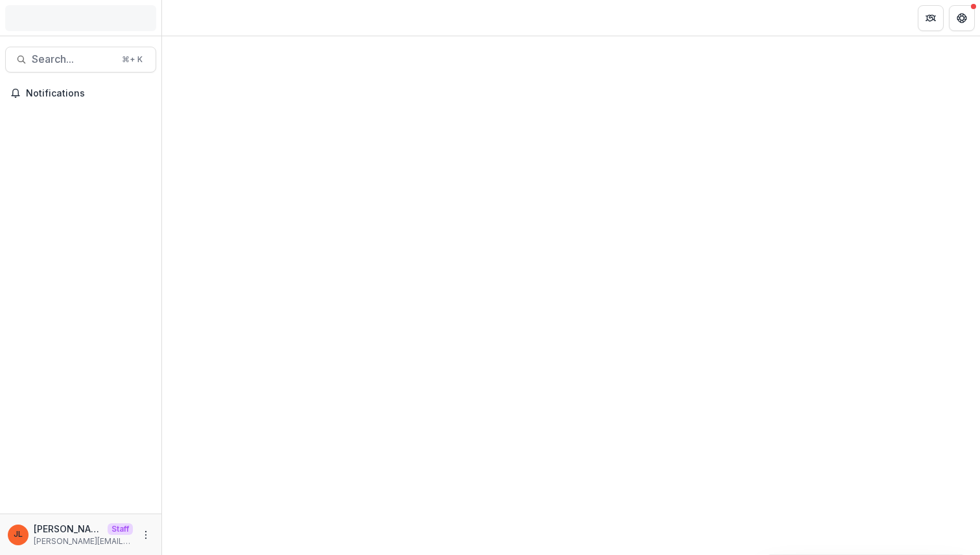 The image size is (980, 555). What do you see at coordinates (88, 93) in the screenshot?
I see `span: Notifications` at bounding box center [88, 93].